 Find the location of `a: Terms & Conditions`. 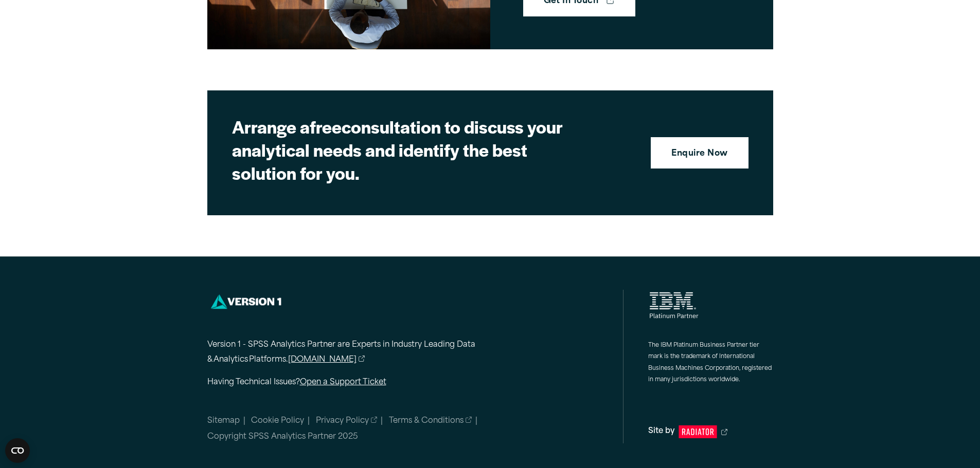

a: Terms & Conditions is located at coordinates (431, 421).